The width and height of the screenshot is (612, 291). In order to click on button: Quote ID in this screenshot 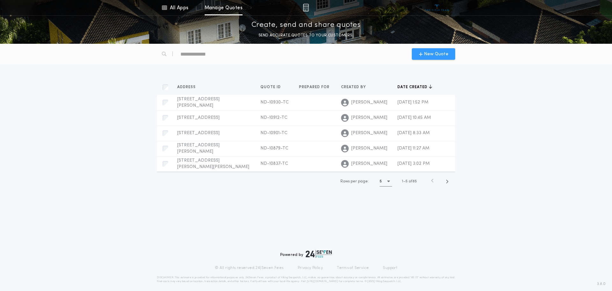, I will do `click(273, 87)`.